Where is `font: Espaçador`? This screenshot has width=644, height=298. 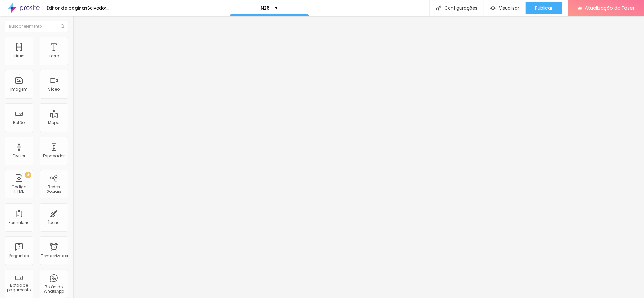 font: Espaçador is located at coordinates (54, 156).